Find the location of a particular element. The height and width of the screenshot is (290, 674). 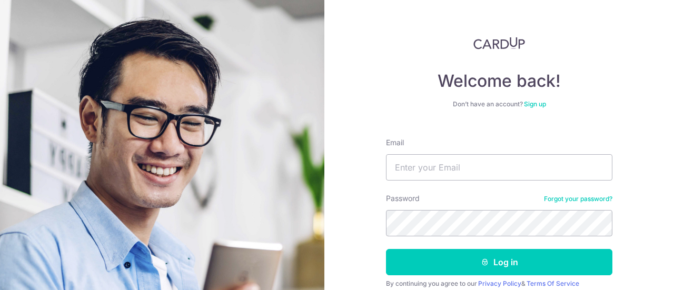

label: Email is located at coordinates (395, 143).